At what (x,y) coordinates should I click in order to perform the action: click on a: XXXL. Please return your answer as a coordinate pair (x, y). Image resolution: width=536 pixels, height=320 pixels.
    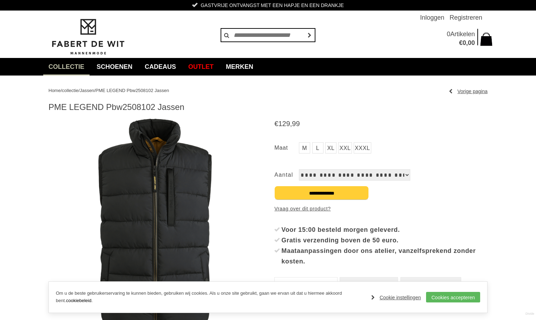
    Looking at the image, I should click on (362, 148).